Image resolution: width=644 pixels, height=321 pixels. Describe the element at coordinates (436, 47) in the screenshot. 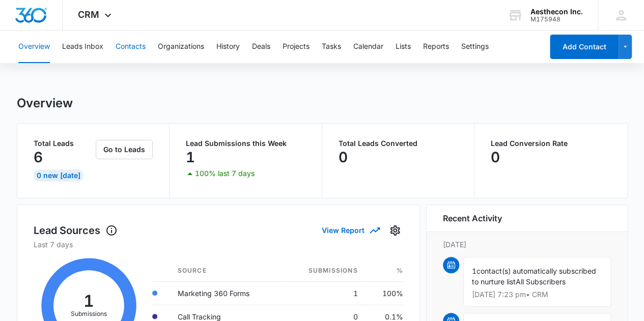

I see `button: Reports` at that location.